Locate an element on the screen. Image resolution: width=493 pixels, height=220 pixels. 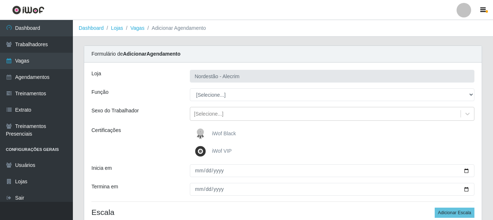
div: Formulário de is located at coordinates (283, 54).